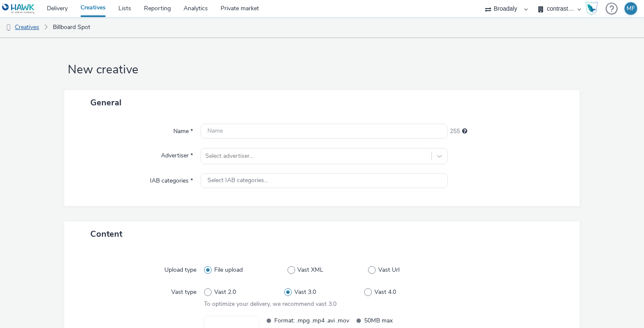  What do you see at coordinates (594, 9) in the screenshot?
I see `a: Hawk Academy` at bounding box center [594, 9].